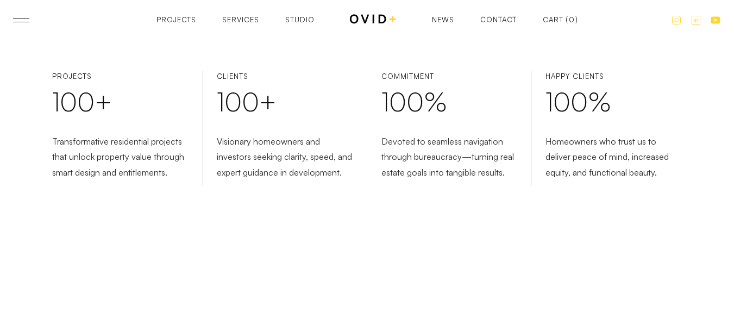 This screenshot has width=734, height=330. I want to click on div: Projects, so click(176, 20).